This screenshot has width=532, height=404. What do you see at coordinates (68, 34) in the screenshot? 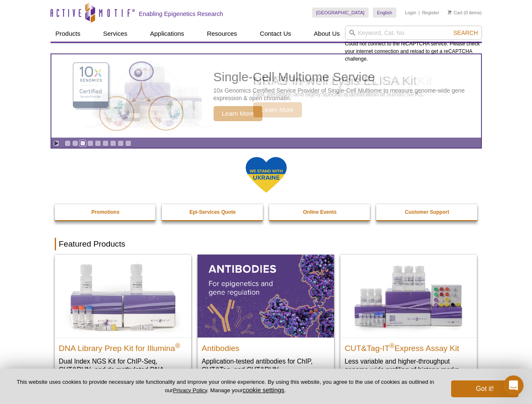
I see `a: Products` at bounding box center [68, 34].